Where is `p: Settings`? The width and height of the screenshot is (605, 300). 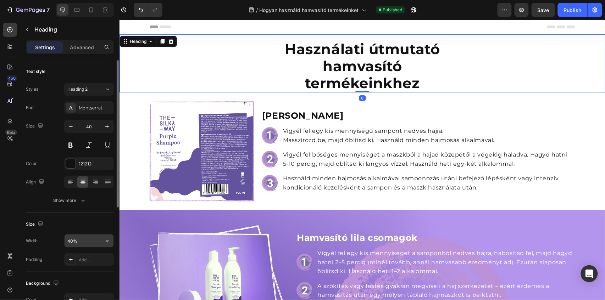
p: Settings is located at coordinates (45, 47).